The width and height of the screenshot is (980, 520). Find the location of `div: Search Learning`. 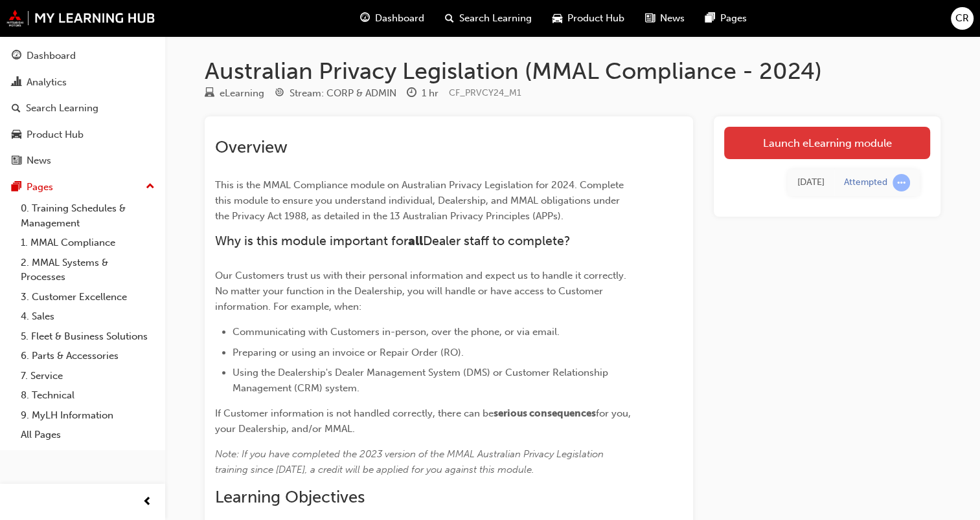

div: Search Learning is located at coordinates (62, 108).